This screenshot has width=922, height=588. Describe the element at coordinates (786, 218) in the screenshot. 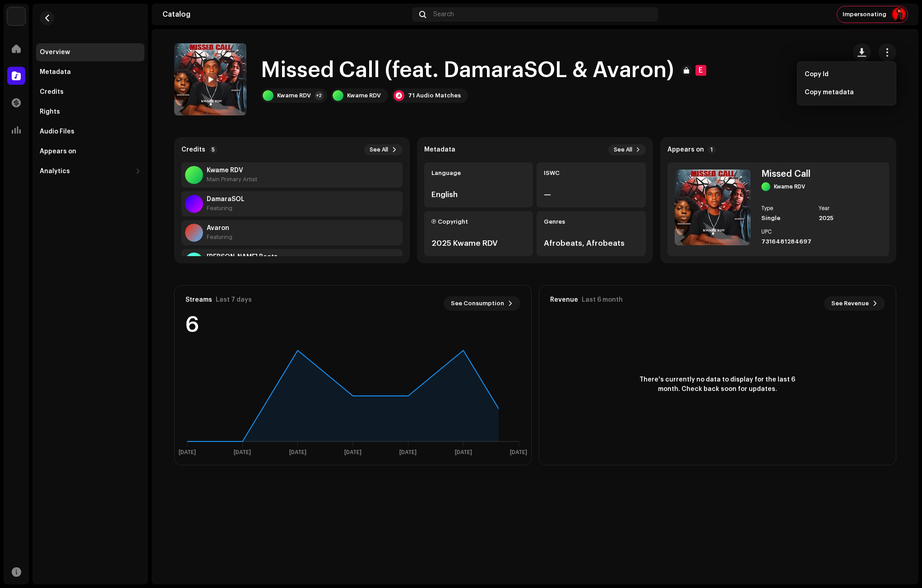

I see `div: Single` at that location.